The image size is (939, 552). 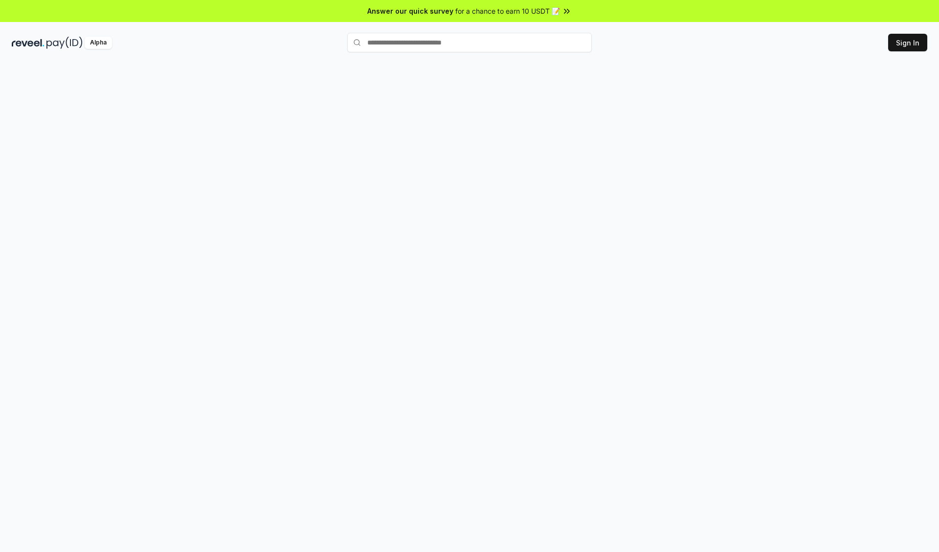 What do you see at coordinates (508, 11) in the screenshot?
I see `span: for a chance to earn 10 USDT 📝` at bounding box center [508, 11].